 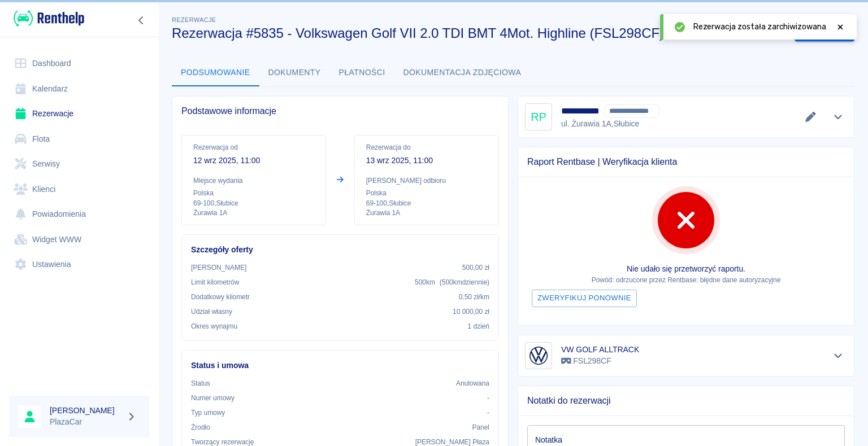 I want to click on button: Podsumowanie, so click(x=216, y=73).